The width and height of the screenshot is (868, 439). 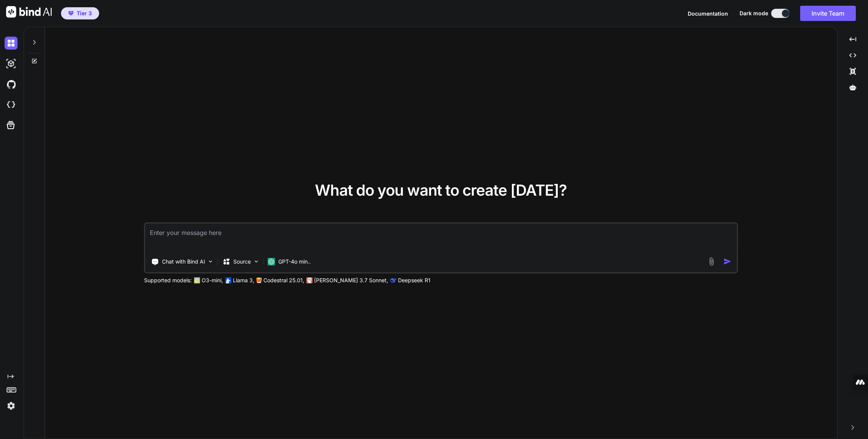 What do you see at coordinates (71, 13) in the screenshot?
I see `img: premium` at bounding box center [71, 13].